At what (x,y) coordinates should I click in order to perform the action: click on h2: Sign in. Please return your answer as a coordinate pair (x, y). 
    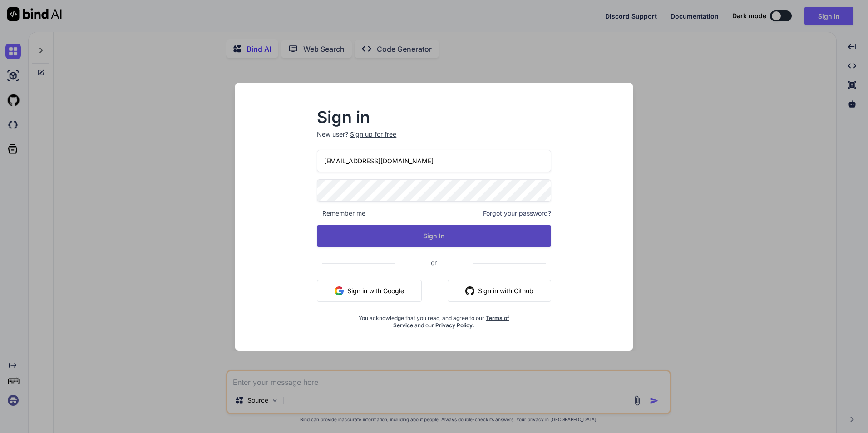
    Looking at the image, I should click on (434, 117).